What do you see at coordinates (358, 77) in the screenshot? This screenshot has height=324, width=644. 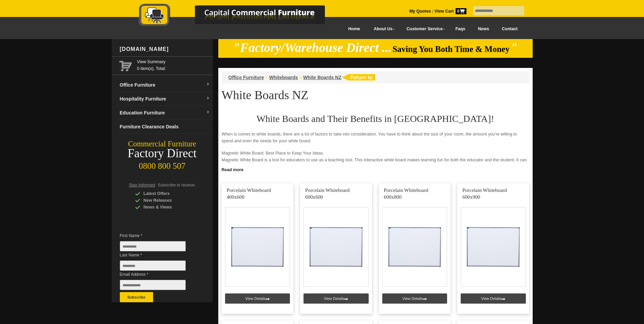 I see `img: return to` at bounding box center [358, 77].